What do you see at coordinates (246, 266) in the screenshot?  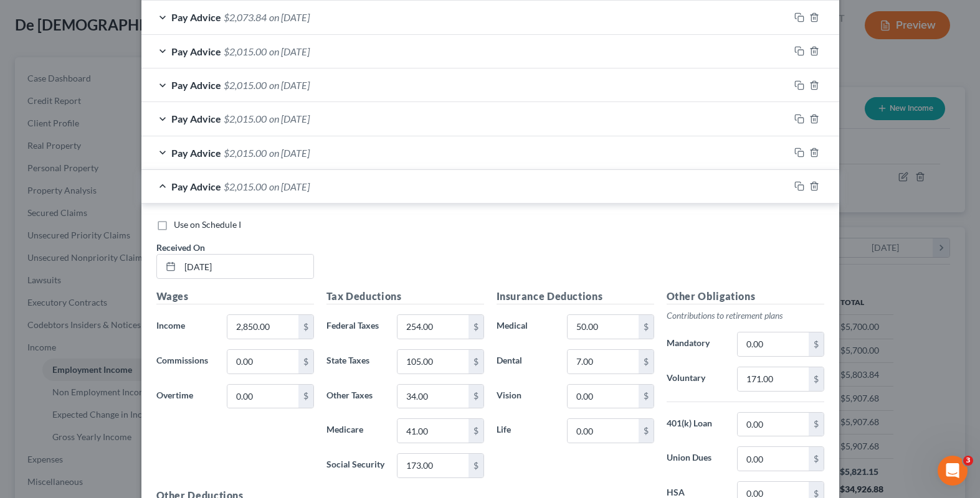 I see `input: MM/DD/YYYY` at bounding box center [246, 266].